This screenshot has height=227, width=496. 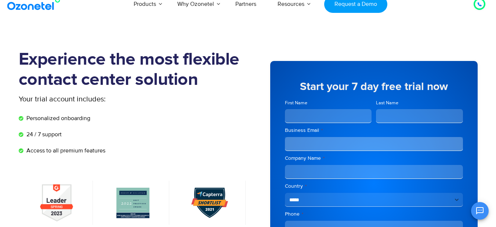 What do you see at coordinates (133, 70) in the screenshot?
I see `h1: Experience the most flexible contact center solution` at bounding box center [133, 70].